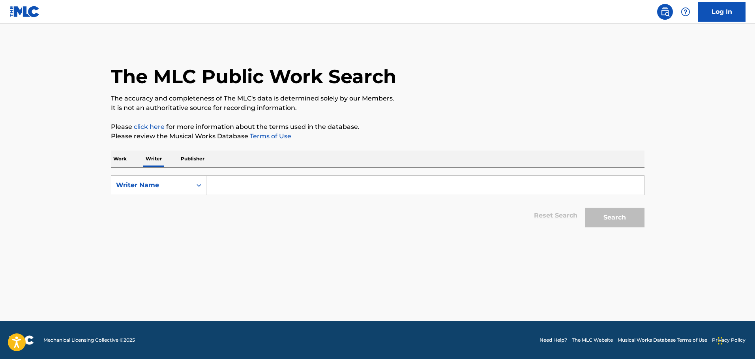  I want to click on p: It is not an authoritative source for recording information., so click(377, 108).